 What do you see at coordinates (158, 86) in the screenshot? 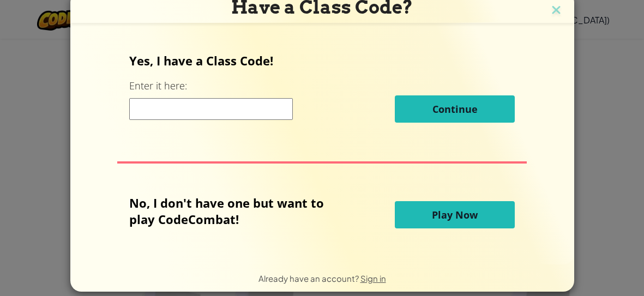
I see `label: Enter it here:` at bounding box center [158, 86].